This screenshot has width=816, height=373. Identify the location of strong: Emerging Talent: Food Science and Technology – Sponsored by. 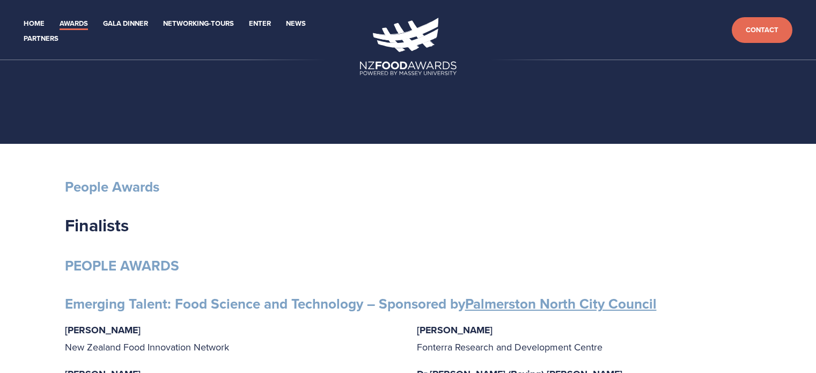
(361, 304).